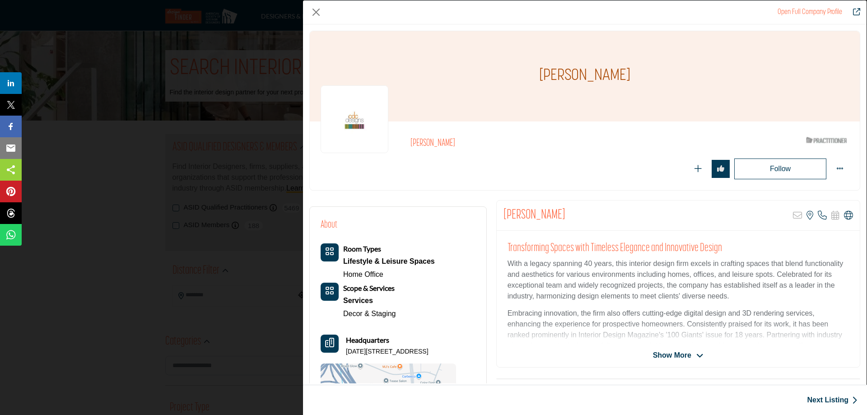 This screenshot has height=415, width=867. Describe the element at coordinates (389, 262) in the screenshot. I see `div: Lifestyle & Leisure Spaces` at that location.